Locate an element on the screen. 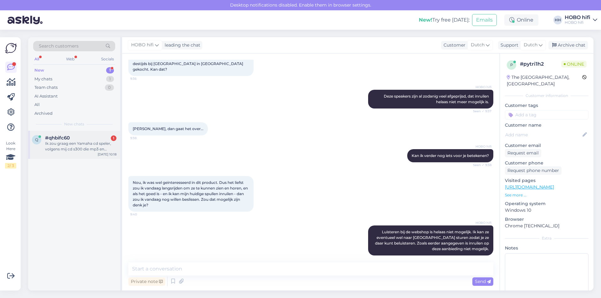  div: Support is located at coordinates (508, 45).